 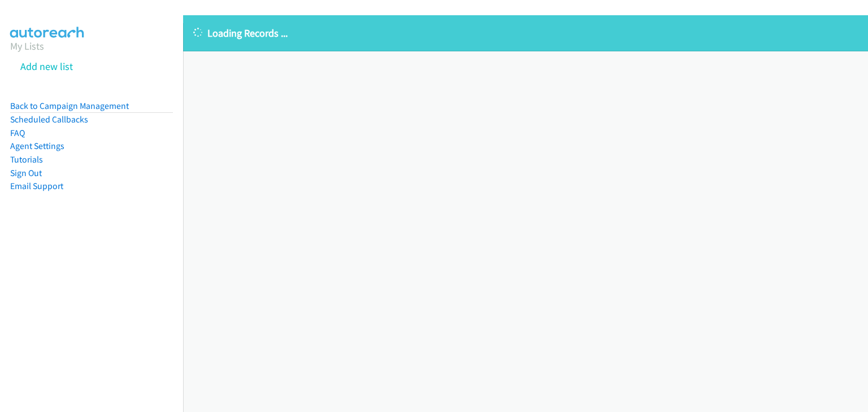 What do you see at coordinates (17, 133) in the screenshot?
I see `a: FAQ` at bounding box center [17, 133].